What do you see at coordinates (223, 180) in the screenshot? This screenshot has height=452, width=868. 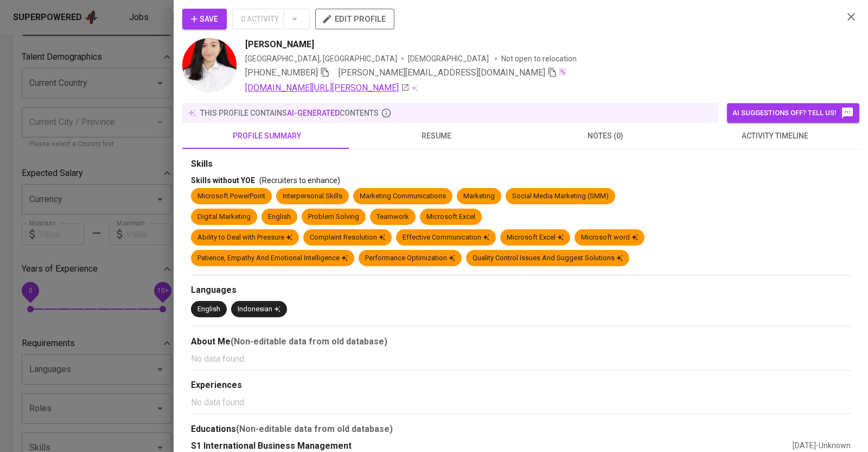 I see `span: Skills without YOE` at bounding box center [223, 180].